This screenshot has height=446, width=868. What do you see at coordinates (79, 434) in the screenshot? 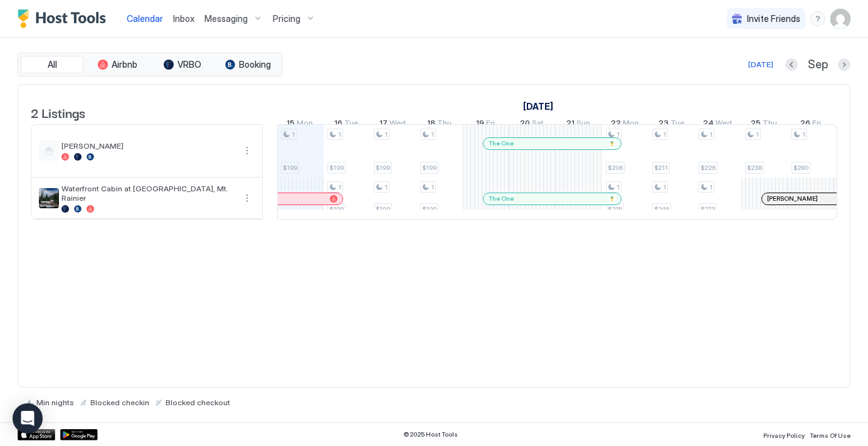
I see `div: Google Play Store` at bounding box center [79, 434].